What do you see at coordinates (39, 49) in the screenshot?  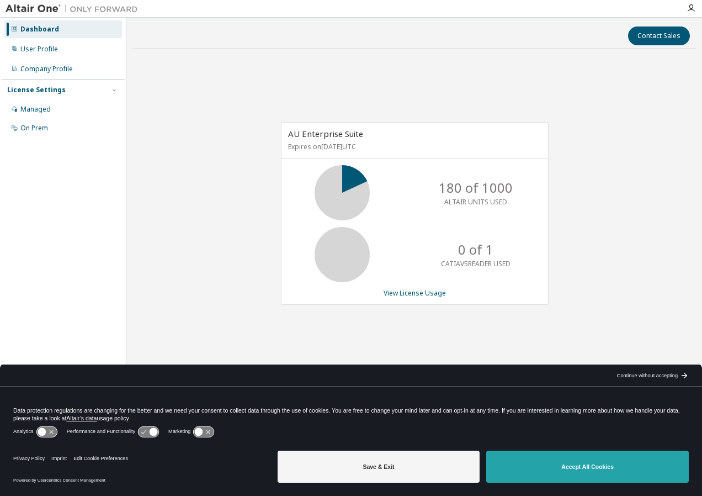 I see `div: User Profile` at bounding box center [39, 49].